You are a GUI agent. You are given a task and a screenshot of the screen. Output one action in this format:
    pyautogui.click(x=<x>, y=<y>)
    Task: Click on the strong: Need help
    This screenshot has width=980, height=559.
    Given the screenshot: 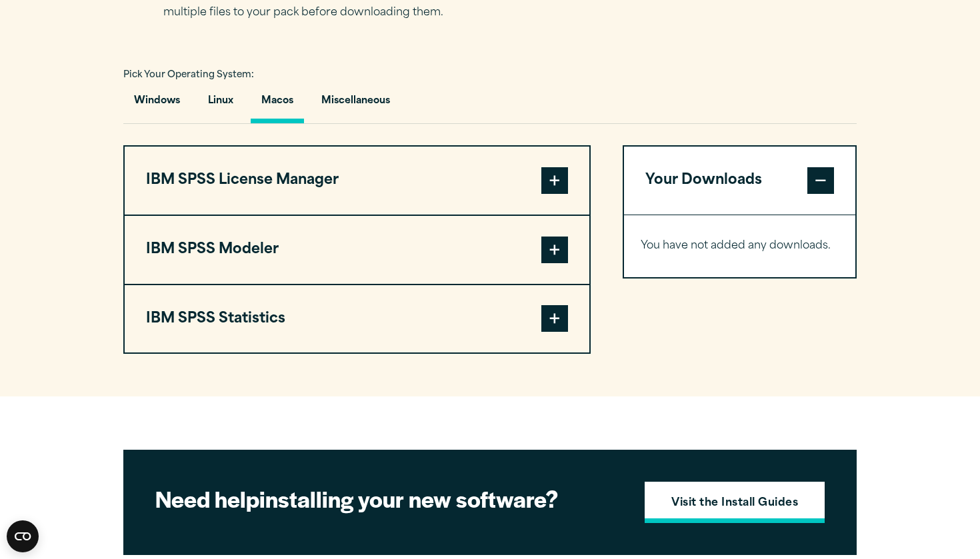 What is the action you would take?
    pyautogui.click(x=207, y=498)
    